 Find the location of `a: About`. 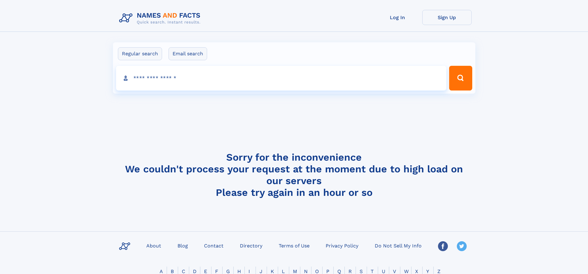

a: About is located at coordinates (154, 245).